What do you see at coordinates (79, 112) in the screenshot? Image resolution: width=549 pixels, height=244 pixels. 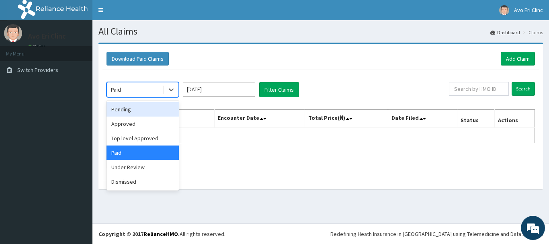 I see `span: We're online!` at bounding box center [79, 112].